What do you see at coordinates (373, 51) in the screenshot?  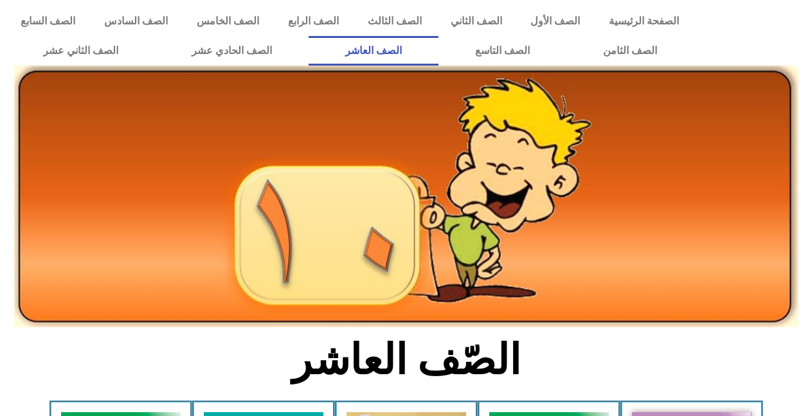 I see `a: الصف العاشر` at bounding box center [373, 51].